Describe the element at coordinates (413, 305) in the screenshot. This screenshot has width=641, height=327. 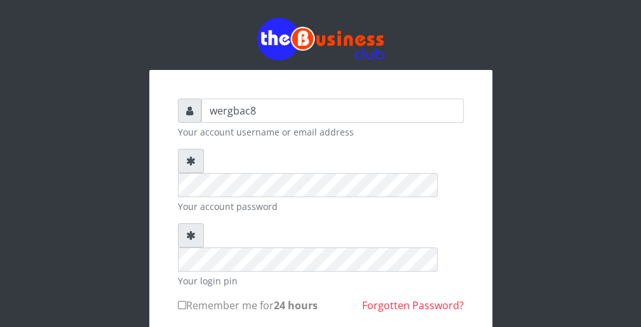
I see `a: Forgotten Password?` at that location.